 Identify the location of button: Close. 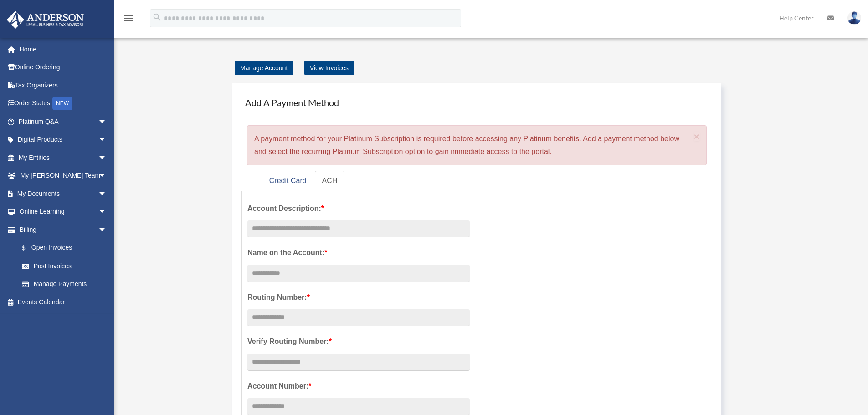
(697, 136).